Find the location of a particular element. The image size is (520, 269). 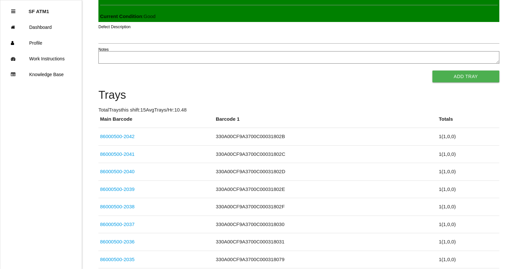

td: 330A00CF9A3700C00031802F is located at coordinates (326, 207).